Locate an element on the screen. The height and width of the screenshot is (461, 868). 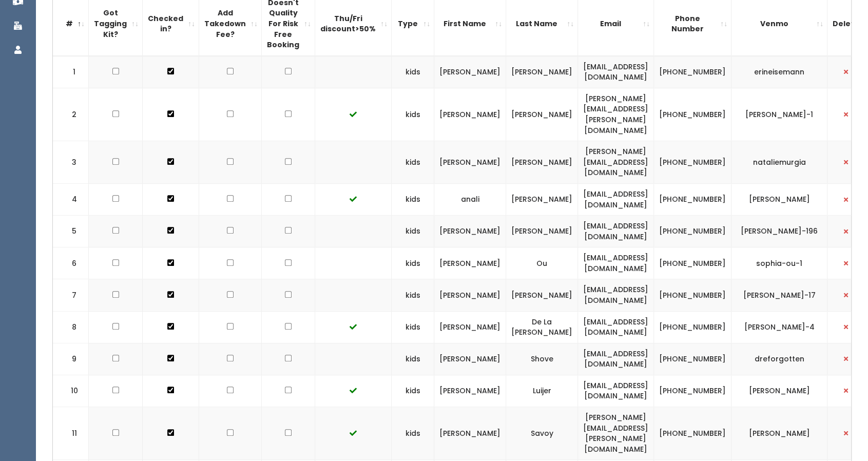
td: Ou is located at coordinates (542, 264).